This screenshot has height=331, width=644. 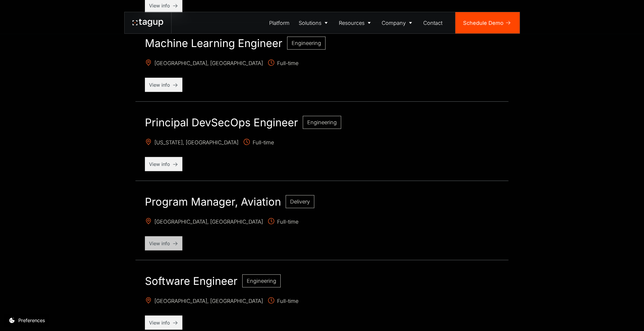 What do you see at coordinates (488, 23) in the screenshot?
I see `a: Schedule Demo` at bounding box center [488, 23].